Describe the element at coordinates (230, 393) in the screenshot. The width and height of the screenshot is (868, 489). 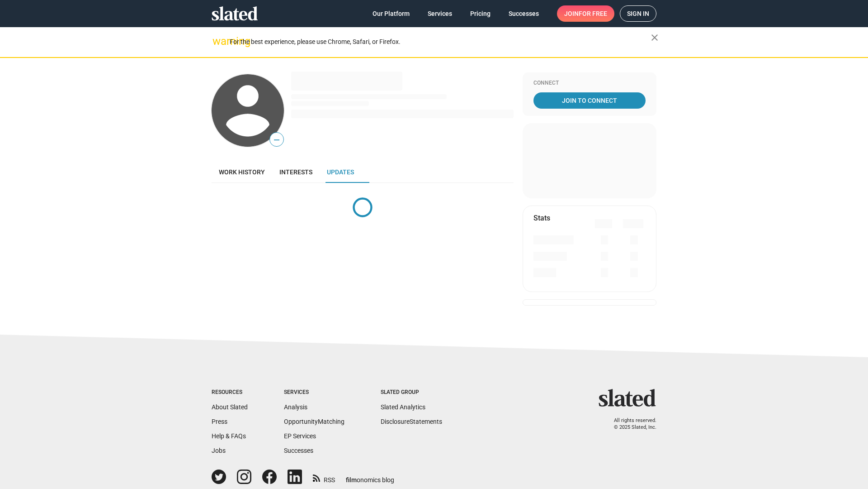
I see `div: Resources` at that location.